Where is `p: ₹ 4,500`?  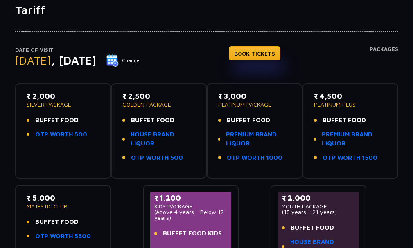 p: ₹ 4,500 is located at coordinates (350, 96).